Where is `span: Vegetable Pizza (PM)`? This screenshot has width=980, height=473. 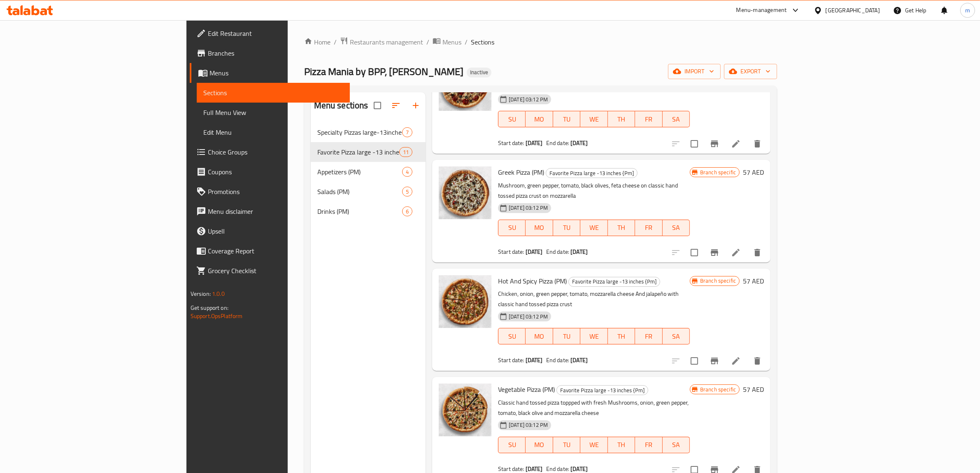 span: Vegetable Pizza (PM) is located at coordinates (526, 389).